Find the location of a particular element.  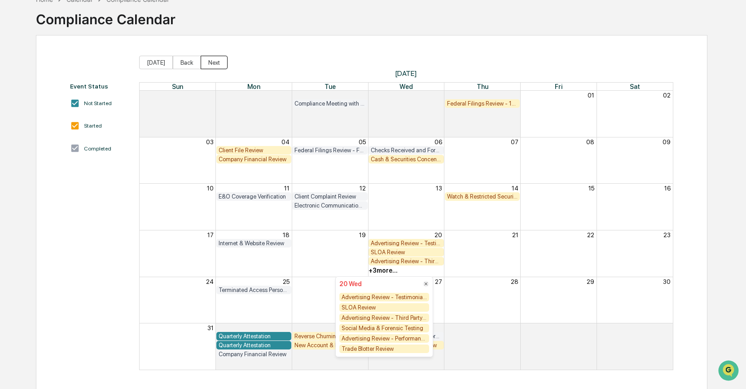

a: Powered byPylon is located at coordinates (86, 155).